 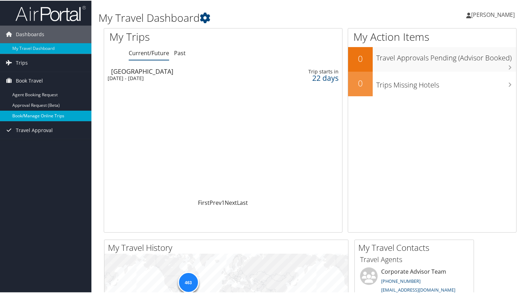 I want to click on a: 1, so click(x=223, y=202).